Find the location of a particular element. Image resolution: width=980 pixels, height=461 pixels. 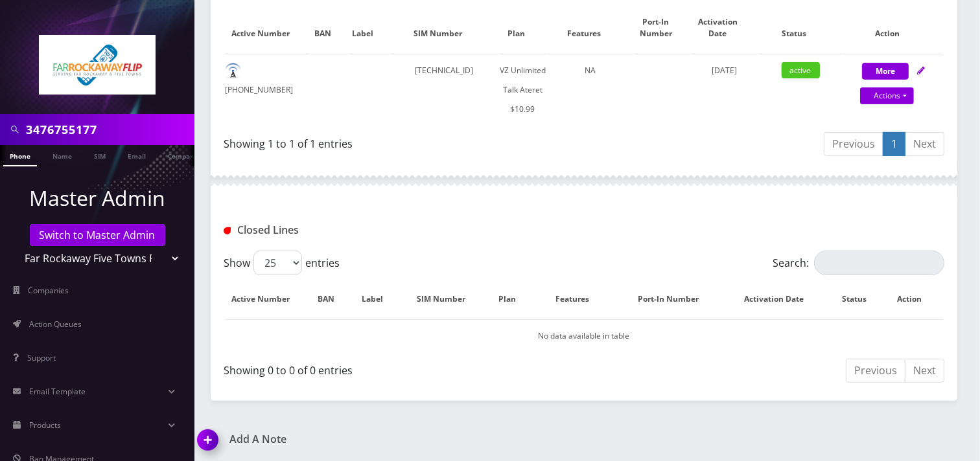

label: Show entries is located at coordinates (281, 263).